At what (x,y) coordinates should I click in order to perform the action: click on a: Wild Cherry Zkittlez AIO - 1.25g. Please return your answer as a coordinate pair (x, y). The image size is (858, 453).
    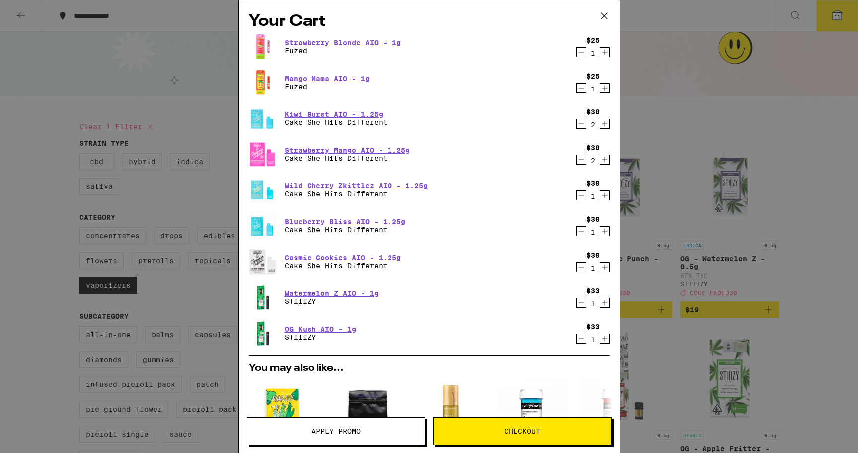
    Looking at the image, I should click on (356, 186).